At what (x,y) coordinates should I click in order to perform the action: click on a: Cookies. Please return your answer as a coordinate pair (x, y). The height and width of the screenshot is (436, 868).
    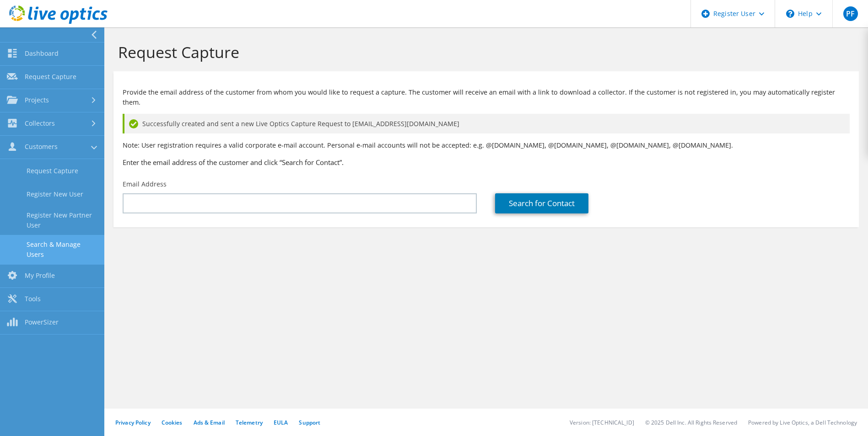
    Looking at the image, I should click on (172, 423).